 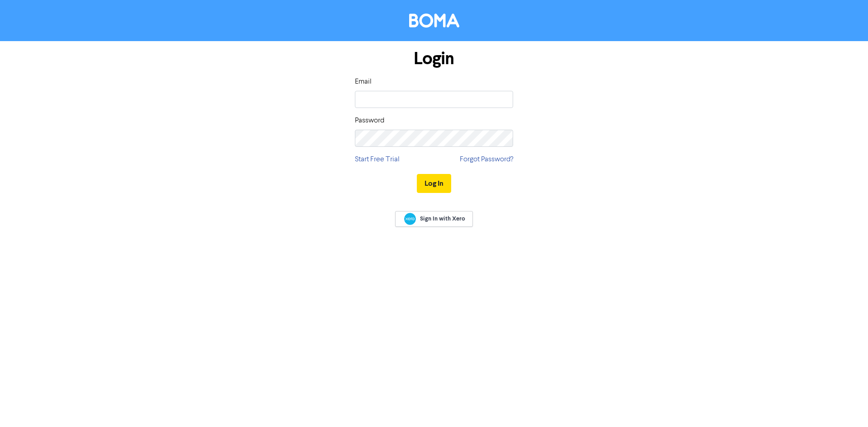 I want to click on a: Forgot Password?, so click(x=486, y=160).